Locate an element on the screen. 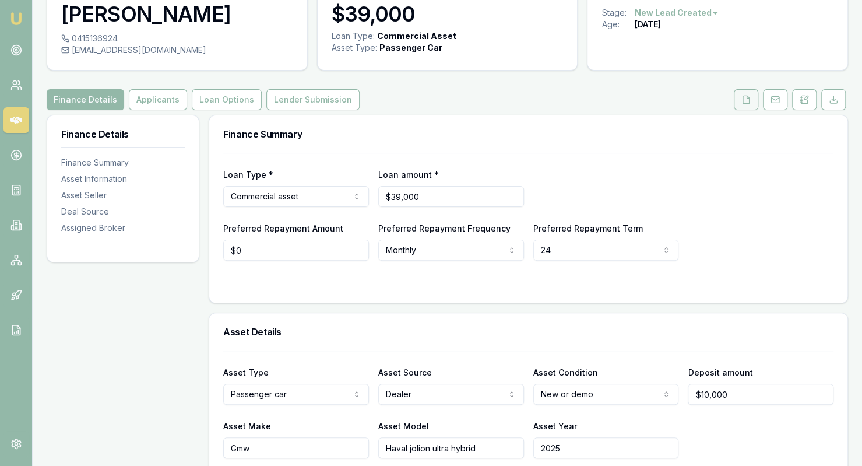 This screenshot has width=862, height=466. img: emu-icon-u.png is located at coordinates (16, 19).